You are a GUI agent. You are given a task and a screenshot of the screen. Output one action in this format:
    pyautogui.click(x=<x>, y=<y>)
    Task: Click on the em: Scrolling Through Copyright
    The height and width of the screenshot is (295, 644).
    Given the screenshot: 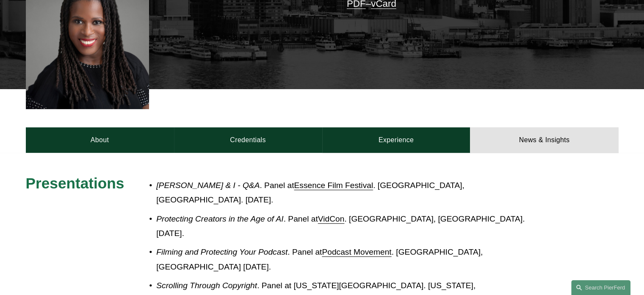 What is the action you would take?
    pyautogui.click(x=206, y=285)
    